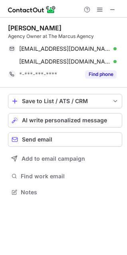  Describe the element at coordinates (65, 101) in the screenshot. I see `button: save-profile-one-click` at that location.